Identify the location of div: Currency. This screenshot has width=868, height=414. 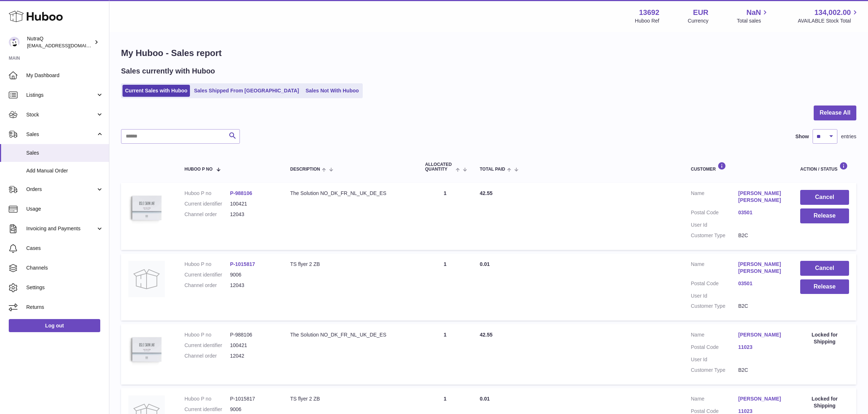
(698, 21).